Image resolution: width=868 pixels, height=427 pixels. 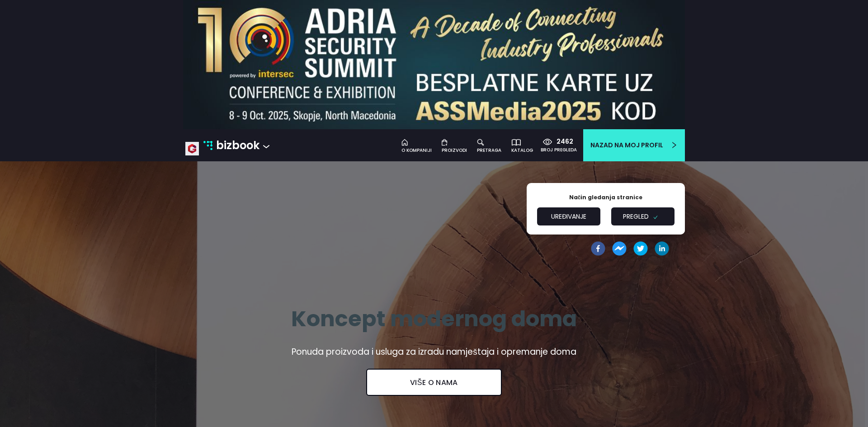 What do you see at coordinates (417, 146) in the screenshot?
I see `a: o kompaniji` at bounding box center [417, 146].